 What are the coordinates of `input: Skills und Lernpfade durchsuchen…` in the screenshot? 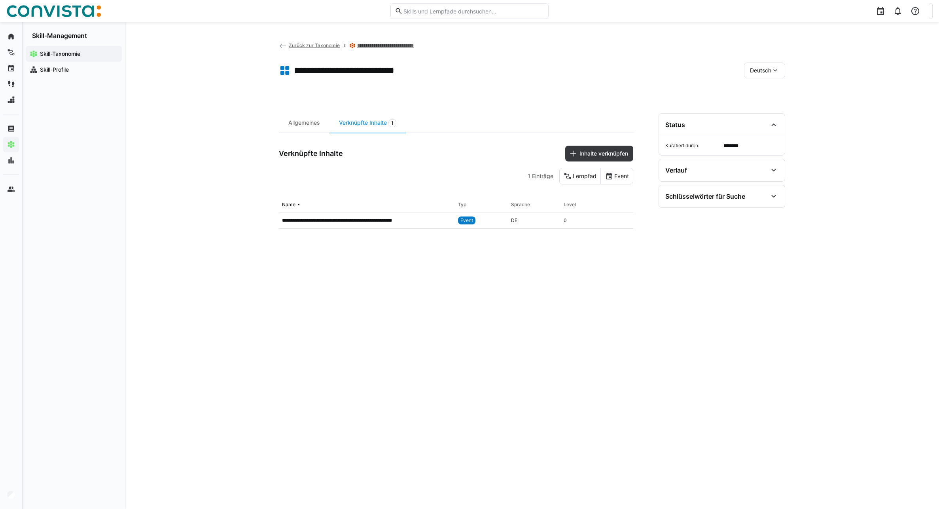 It's located at (473, 11).